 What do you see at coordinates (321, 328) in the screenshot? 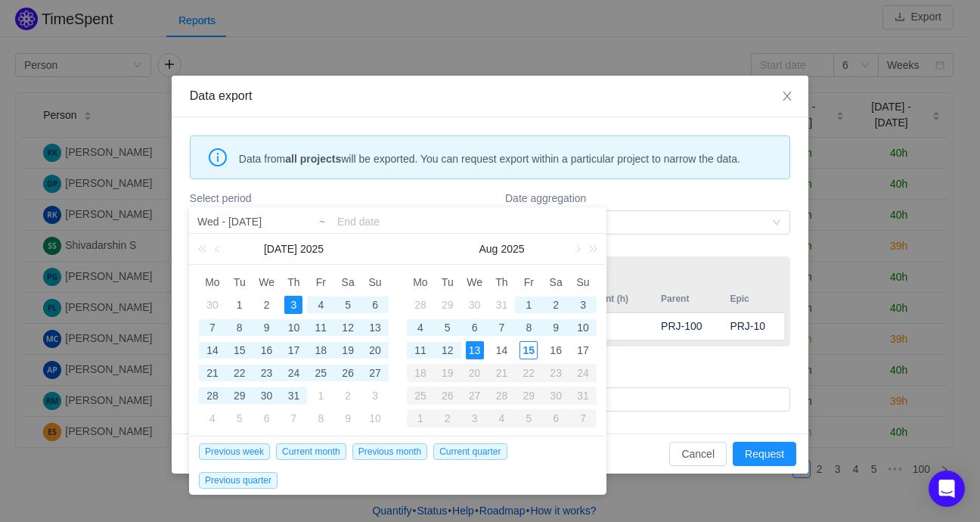
I see `td: July 11, 2025` at bounding box center [321, 328].